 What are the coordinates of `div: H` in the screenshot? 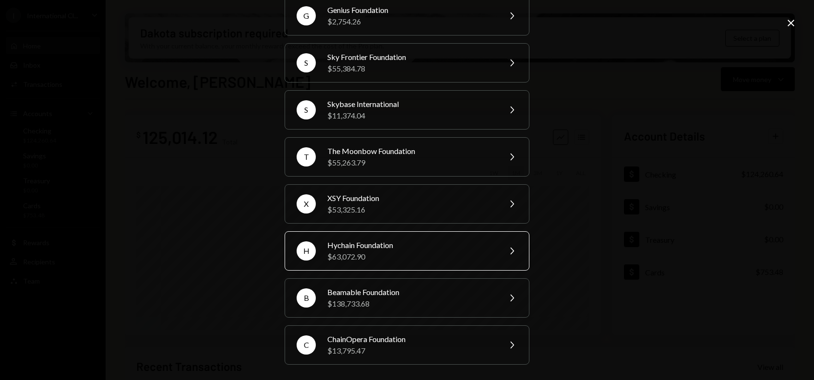 It's located at (306, 251).